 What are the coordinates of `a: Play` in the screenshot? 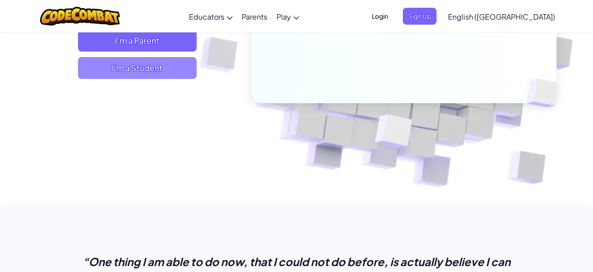 It's located at (288, 16).